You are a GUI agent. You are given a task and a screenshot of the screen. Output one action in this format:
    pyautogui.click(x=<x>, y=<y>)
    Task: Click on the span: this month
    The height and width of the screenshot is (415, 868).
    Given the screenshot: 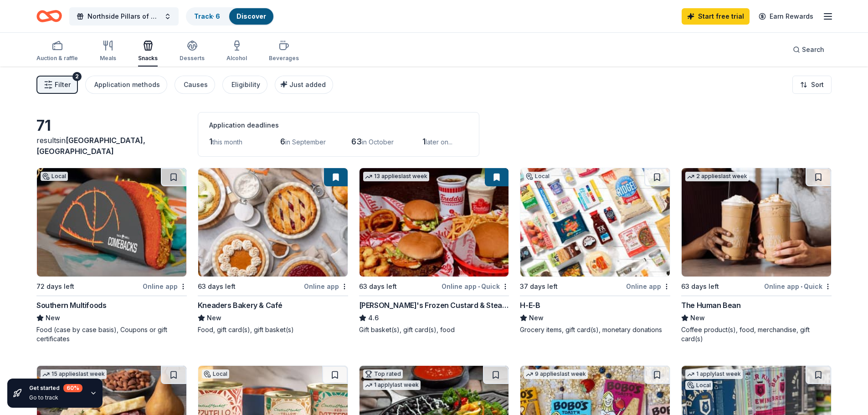 What is the action you would take?
    pyautogui.click(x=228, y=142)
    